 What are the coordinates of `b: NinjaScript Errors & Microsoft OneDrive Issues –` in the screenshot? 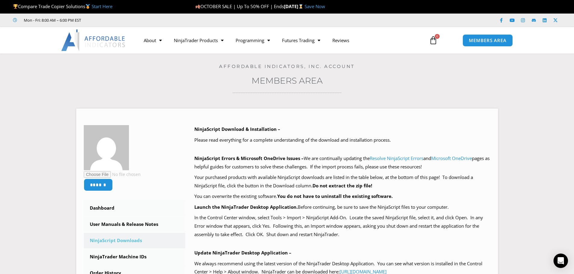 It's located at (249, 158).